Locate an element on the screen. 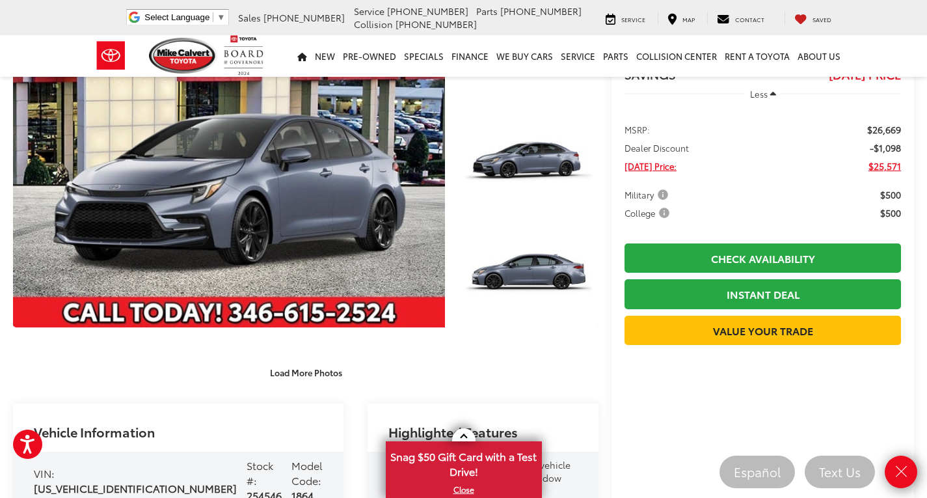 This screenshot has width=927, height=498. span: Service is located at coordinates (369, 11).